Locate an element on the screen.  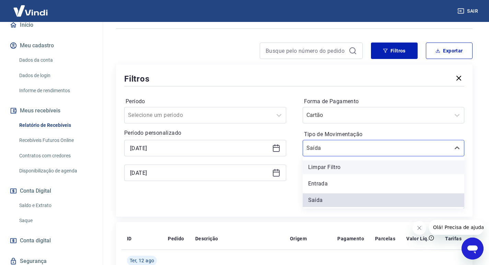
p: Parcelas is located at coordinates (385, 239).